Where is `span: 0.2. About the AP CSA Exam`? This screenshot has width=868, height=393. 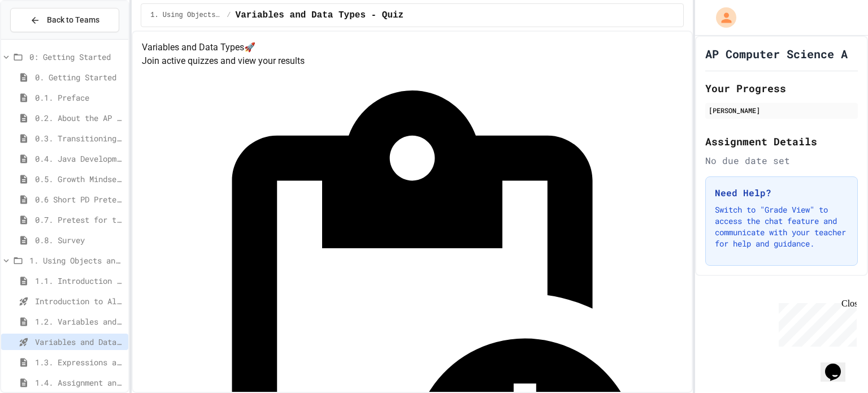 span: 0.2. About the AP CSA Exam is located at coordinates (79, 118).